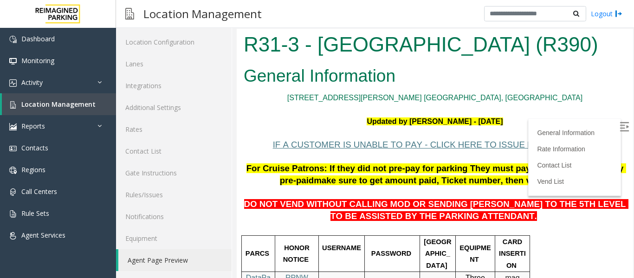 This screenshot has height=278, width=634. Describe the element at coordinates (35, 148) in the screenshot. I see `span: Contacts` at that location.